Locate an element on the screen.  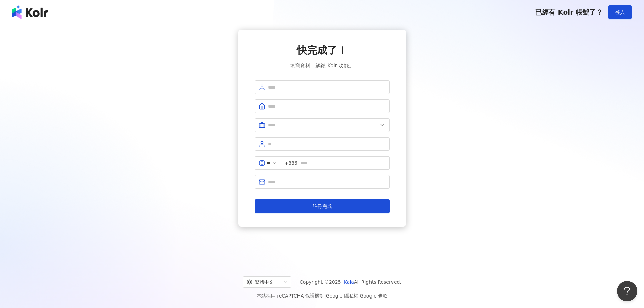
span: 註冊完成 is located at coordinates (322, 206).